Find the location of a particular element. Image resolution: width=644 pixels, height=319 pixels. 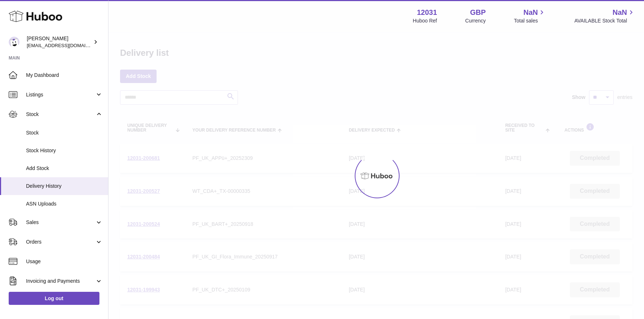

a: NaN AVAILABLE Stock Total is located at coordinates (605, 16).